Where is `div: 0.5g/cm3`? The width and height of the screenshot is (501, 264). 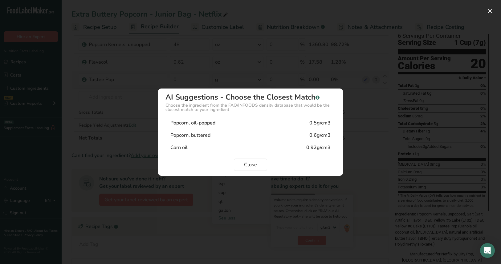 div: 0.5g/cm3 is located at coordinates (320, 123).